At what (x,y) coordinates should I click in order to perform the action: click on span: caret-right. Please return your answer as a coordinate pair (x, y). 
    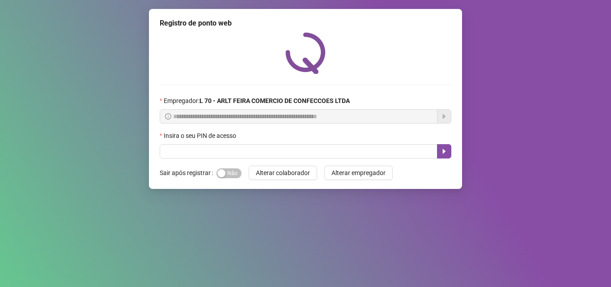
    Looking at the image, I should click on (444, 151).